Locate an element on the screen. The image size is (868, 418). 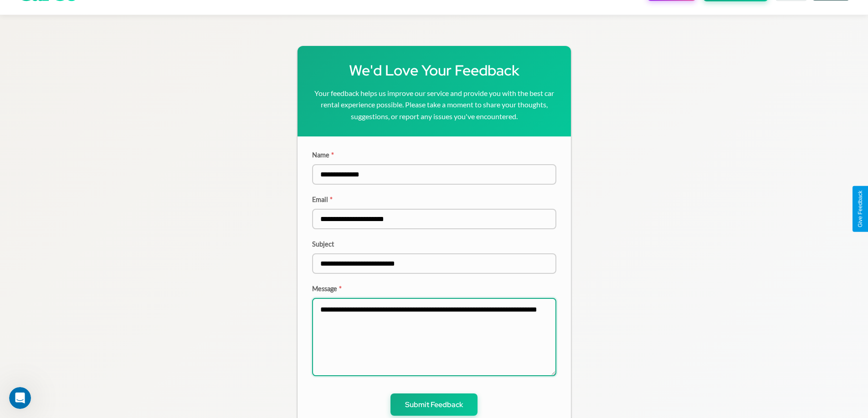
label: Subject is located at coordinates (434, 244).